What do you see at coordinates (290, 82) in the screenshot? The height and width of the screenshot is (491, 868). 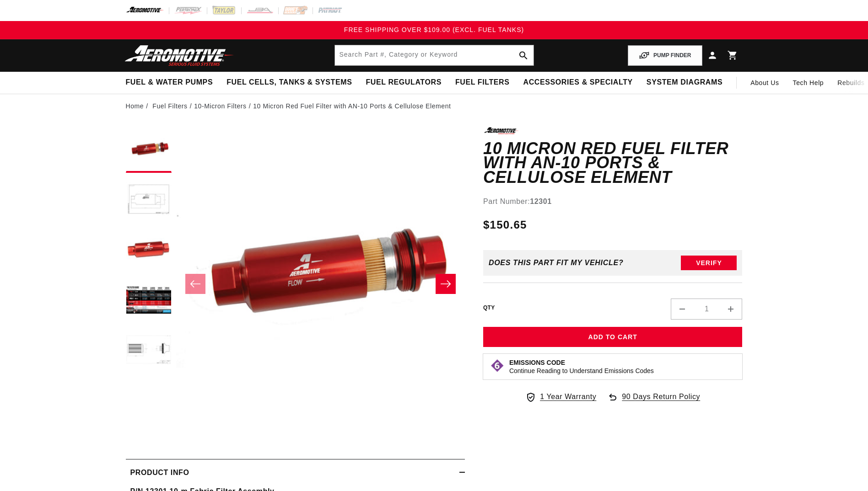 I see `summary: Fuel Cells, Tanks & Systems` at bounding box center [290, 82].